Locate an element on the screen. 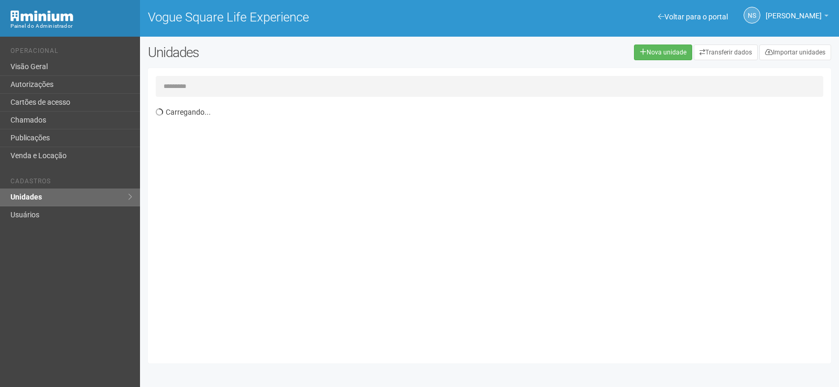 The height and width of the screenshot is (387, 839). a: Voltar para o portal is located at coordinates (693, 17).